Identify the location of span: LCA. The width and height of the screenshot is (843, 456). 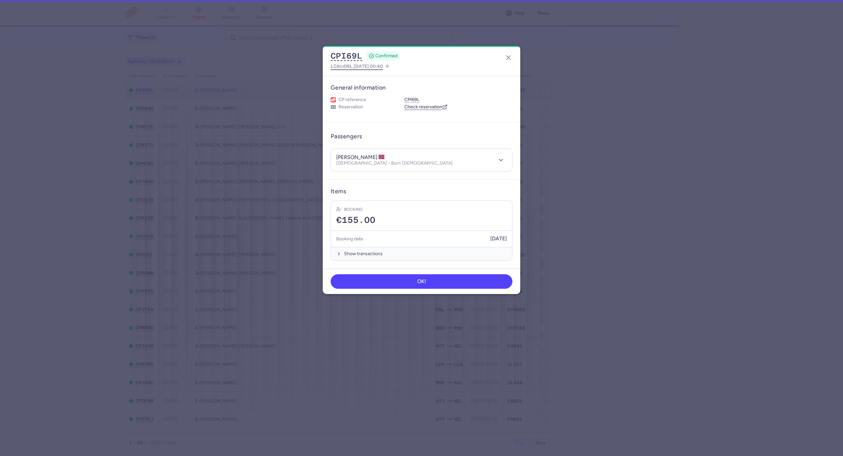
(335, 66).